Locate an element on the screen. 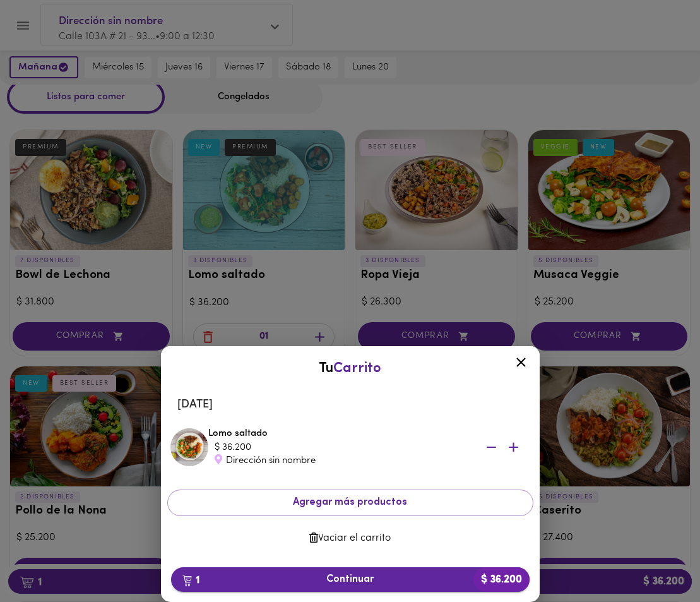 The width and height of the screenshot is (700, 602). span: Vaciar el carrito is located at coordinates (351, 539).